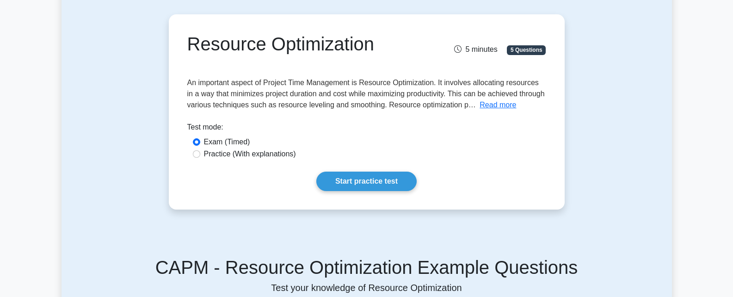  What do you see at coordinates (367, 267) in the screenshot?
I see `h5: CAPM - Resource Optimization Example Questions` at bounding box center [367, 267].